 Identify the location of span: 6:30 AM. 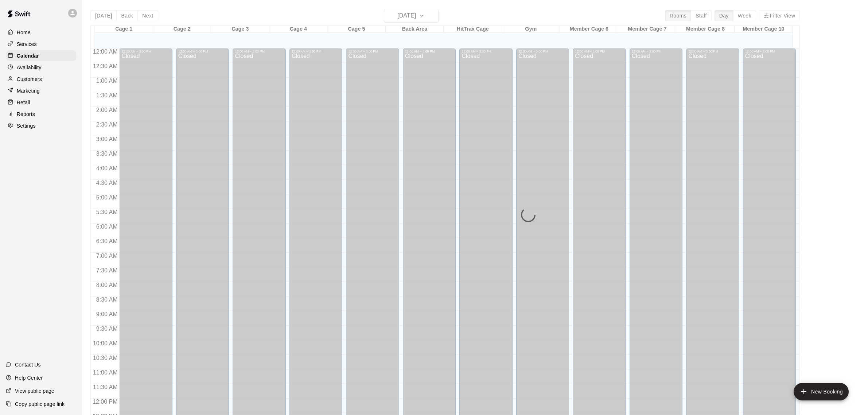
(107, 241).